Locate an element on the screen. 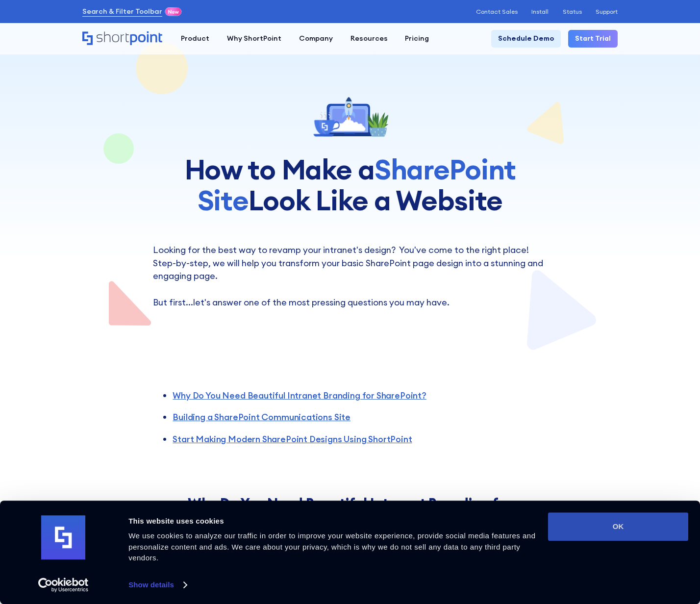 The height and width of the screenshot is (604, 700). a: Contact Sales is located at coordinates (496, 12).